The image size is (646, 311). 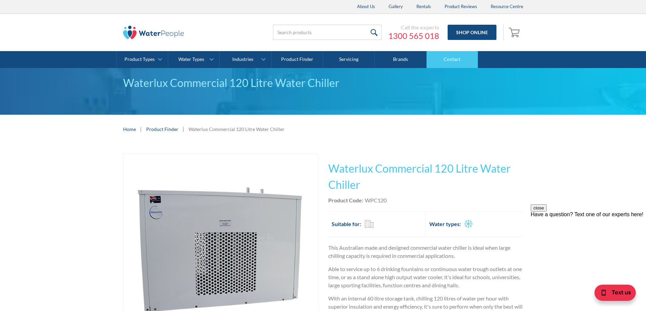 What do you see at coordinates (154, 33) in the screenshot?
I see `img: The Water People` at bounding box center [154, 33].